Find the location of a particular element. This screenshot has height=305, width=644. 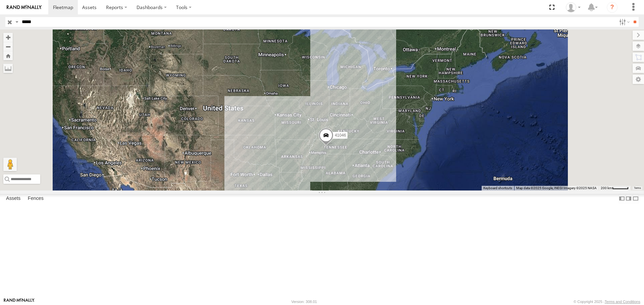

label: Search Query is located at coordinates (17, 22).